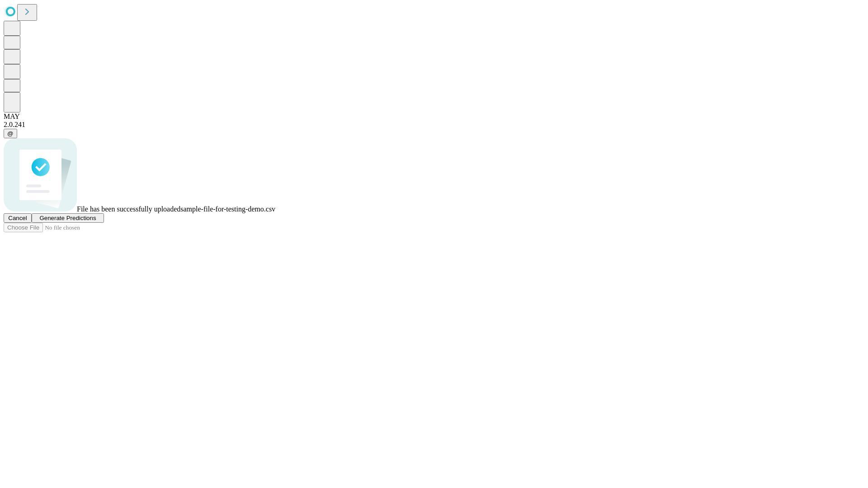  I want to click on span: File has been successfully uploaded, so click(129, 209).